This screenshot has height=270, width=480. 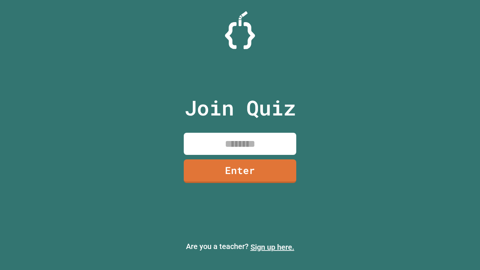 I want to click on a: Sign up here., so click(x=273, y=247).